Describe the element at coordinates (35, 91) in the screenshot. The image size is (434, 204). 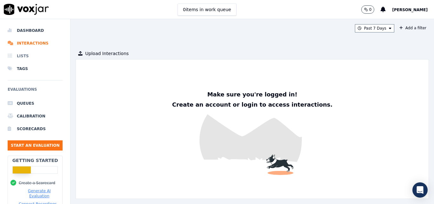
I see `h6: Evaluations` at that location.